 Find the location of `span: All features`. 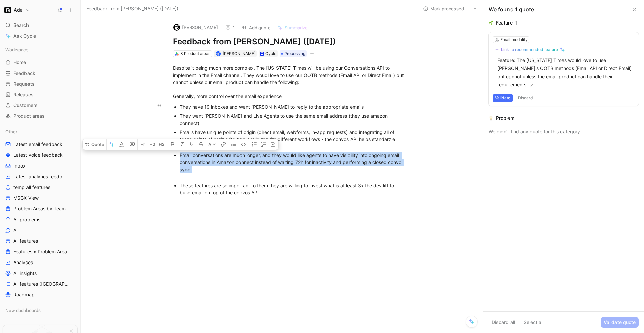

span: All features is located at coordinates (26, 241).